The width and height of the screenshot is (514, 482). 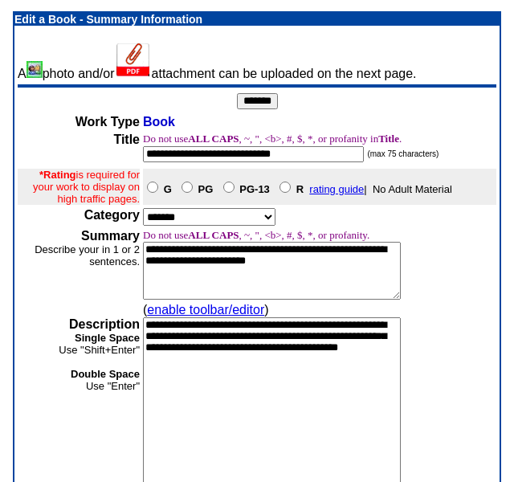 I want to click on font: Describe your in 1 or 2 sentences., so click(x=87, y=256).